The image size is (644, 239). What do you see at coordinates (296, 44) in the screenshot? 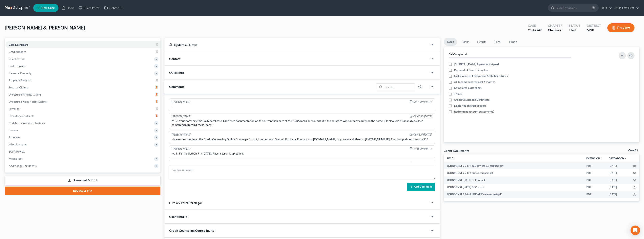
I see `div: Updates & News` at bounding box center [296, 44].